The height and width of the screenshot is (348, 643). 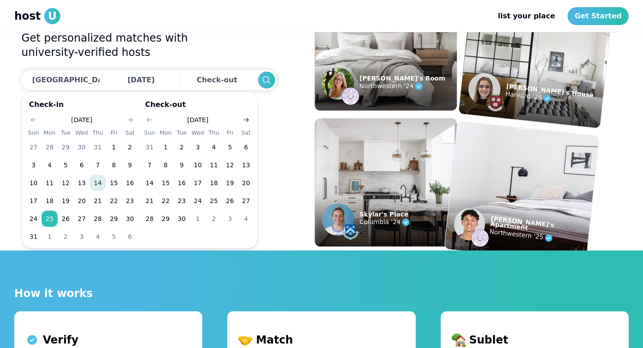 I want to click on span: host, so click(x=27, y=16).